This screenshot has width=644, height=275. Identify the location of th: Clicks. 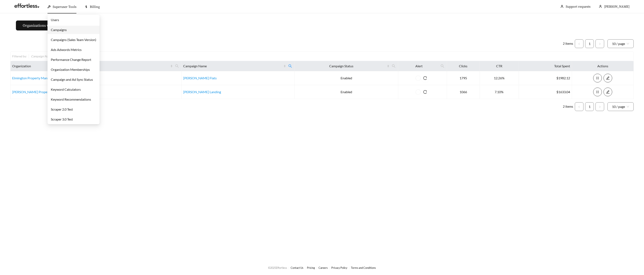
(463, 66).